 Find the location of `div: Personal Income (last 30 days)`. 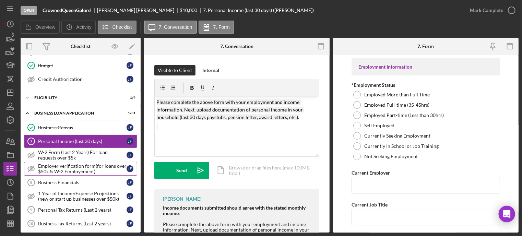

div: Personal Income (last 30 days) is located at coordinates (82, 141).